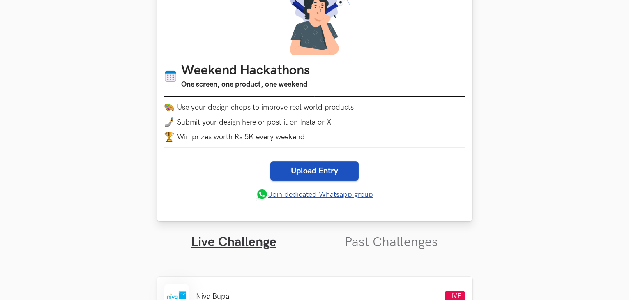 Image resolution: width=629 pixels, height=300 pixels. Describe the element at coordinates (169, 137) in the screenshot. I see `img: trophy.png` at that location.